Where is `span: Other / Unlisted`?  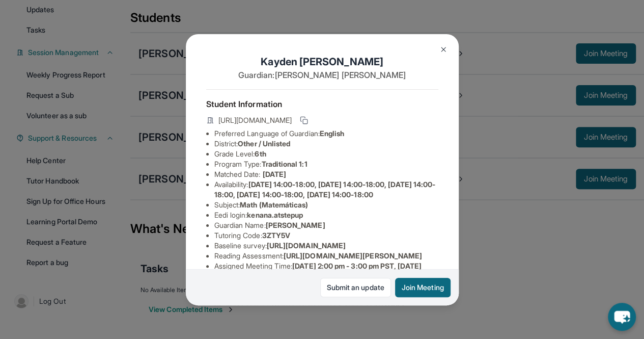 span: Other / Unlisted is located at coordinates (264, 143).